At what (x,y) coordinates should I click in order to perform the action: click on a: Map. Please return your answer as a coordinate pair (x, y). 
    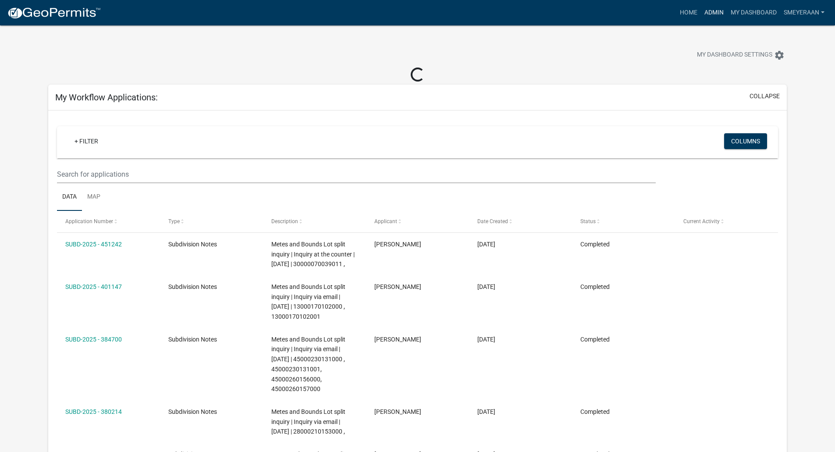
    Looking at the image, I should click on (94, 197).